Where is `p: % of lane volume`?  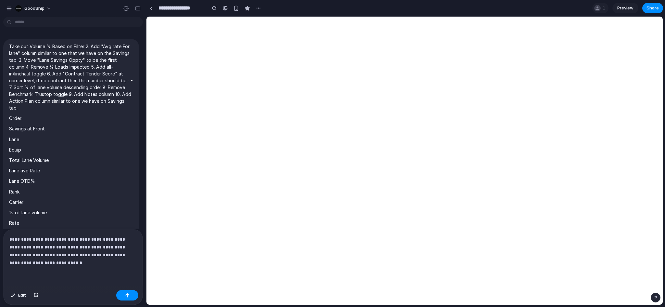 p: % of lane volume is located at coordinates (71, 212).